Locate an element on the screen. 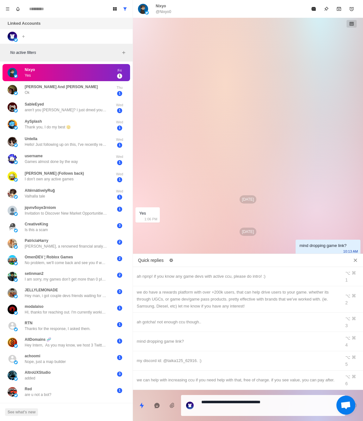 This screenshot has width=363, height=421. p: SableEyed is located at coordinates (34, 104).